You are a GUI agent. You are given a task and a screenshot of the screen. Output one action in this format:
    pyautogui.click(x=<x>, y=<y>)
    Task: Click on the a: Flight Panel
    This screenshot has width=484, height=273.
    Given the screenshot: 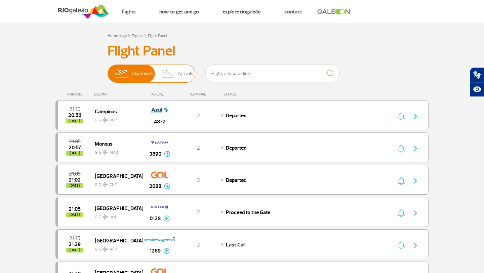 What is the action you would take?
    pyautogui.click(x=157, y=36)
    